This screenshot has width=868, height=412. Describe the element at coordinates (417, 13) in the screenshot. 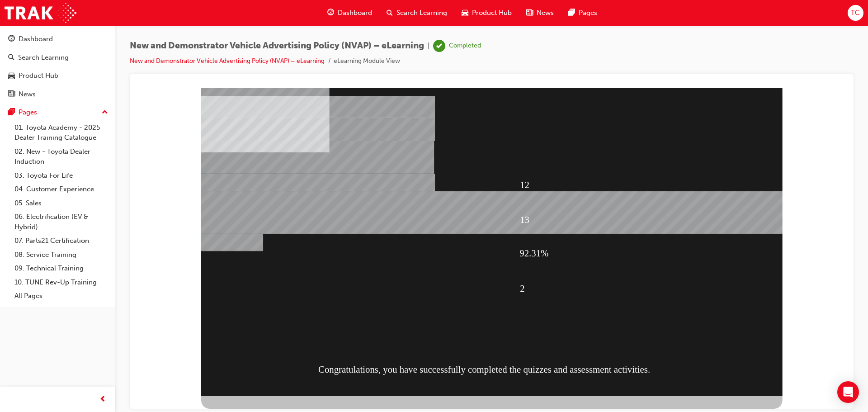

I see `a: search-iconSearch Learning` at that location.